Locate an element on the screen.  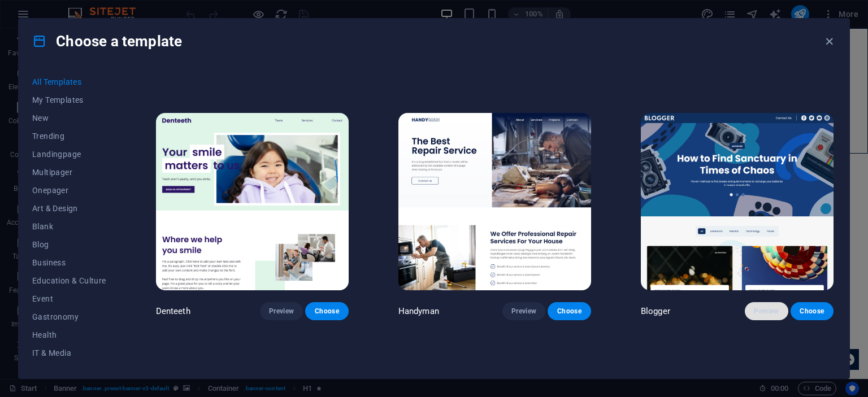
span: Onepager is located at coordinates (69, 191).